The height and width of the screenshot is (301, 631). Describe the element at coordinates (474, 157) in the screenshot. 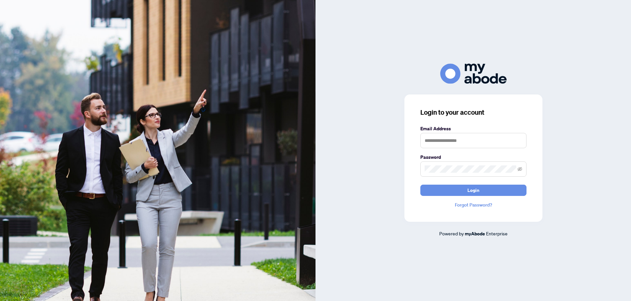

I see `label: Password` at that location.